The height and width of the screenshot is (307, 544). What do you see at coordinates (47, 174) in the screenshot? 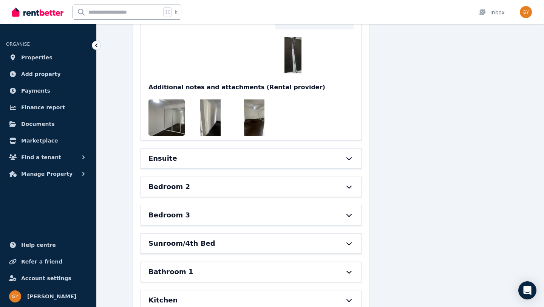
I see `span: Manage Property` at bounding box center [47, 174].